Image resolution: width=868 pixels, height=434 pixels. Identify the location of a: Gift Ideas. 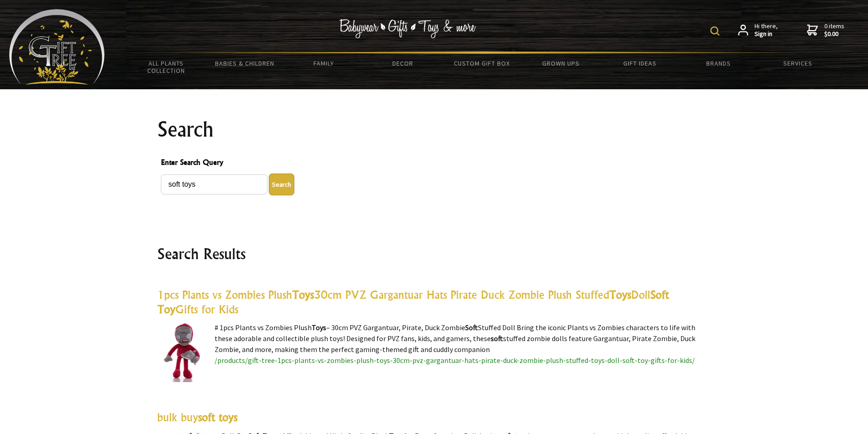
(639, 63).